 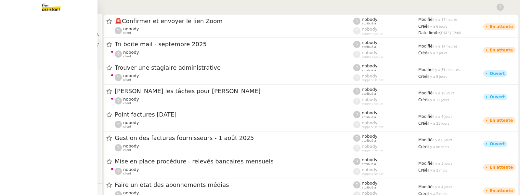 I want to click on span: il y a 11 jours, so click(x=438, y=100).